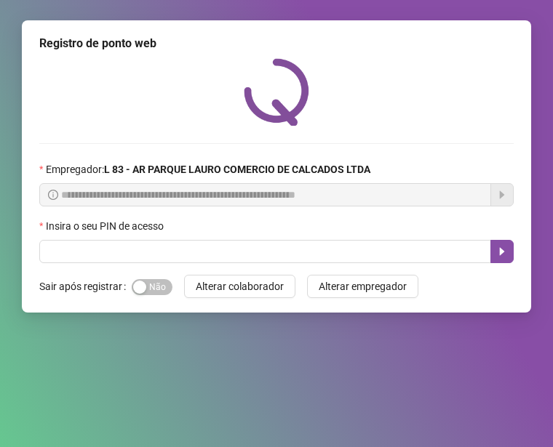 The width and height of the screenshot is (553, 447). I want to click on span: Empregador :, so click(208, 169).